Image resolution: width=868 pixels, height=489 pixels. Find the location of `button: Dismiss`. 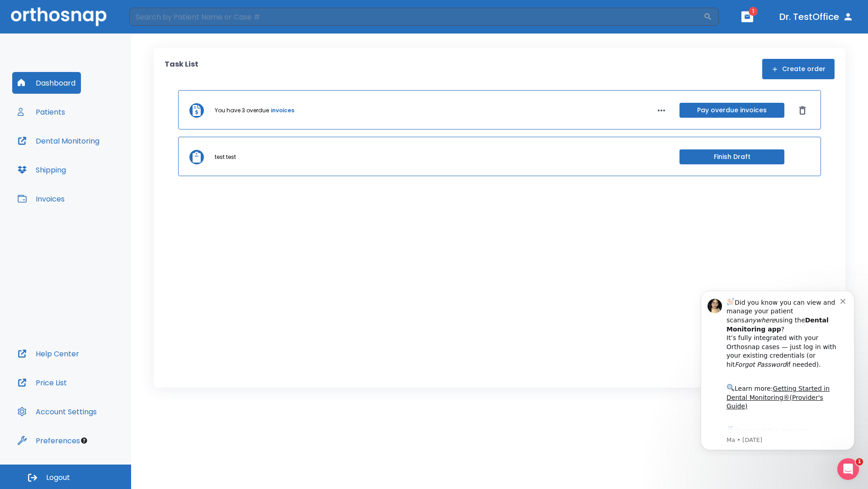

button: Dismiss is located at coordinates (803, 110).